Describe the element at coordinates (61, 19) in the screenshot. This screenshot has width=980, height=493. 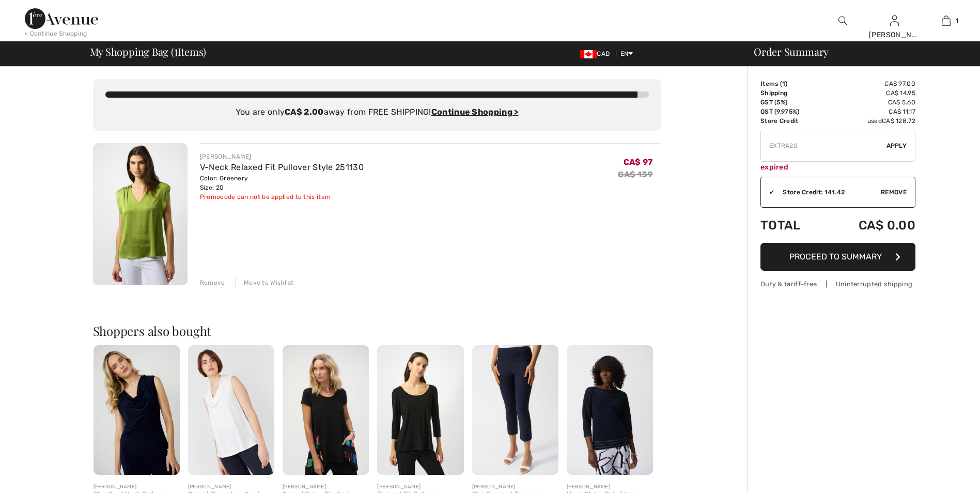
I see `img: 1ère Avenue` at that location.